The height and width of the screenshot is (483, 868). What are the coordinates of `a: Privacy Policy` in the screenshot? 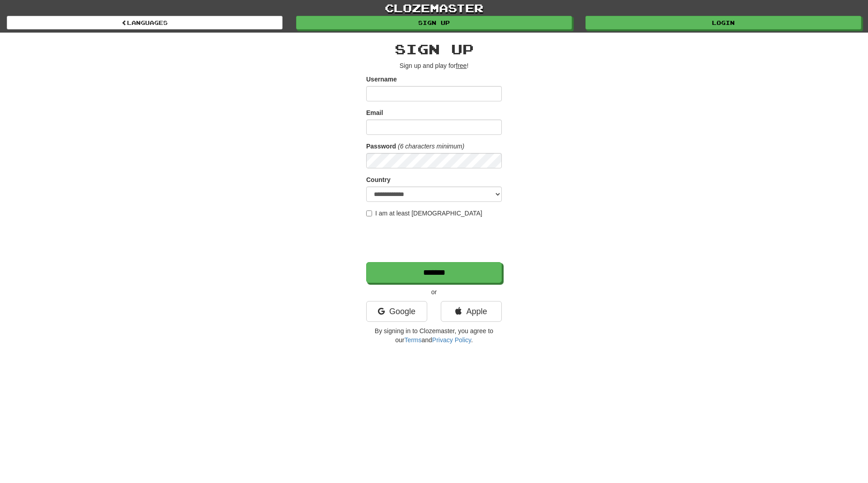 It's located at (452, 340).